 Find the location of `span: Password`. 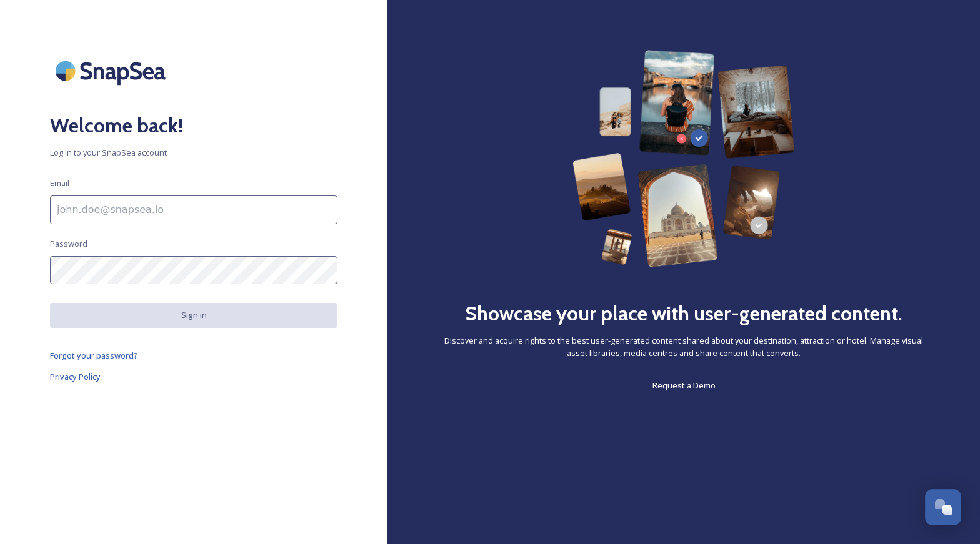

span: Password is located at coordinates (69, 244).